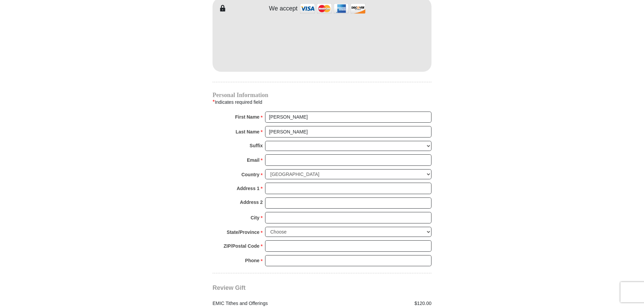  Describe the element at coordinates (243, 232) in the screenshot. I see `strong: State/Province` at that location.